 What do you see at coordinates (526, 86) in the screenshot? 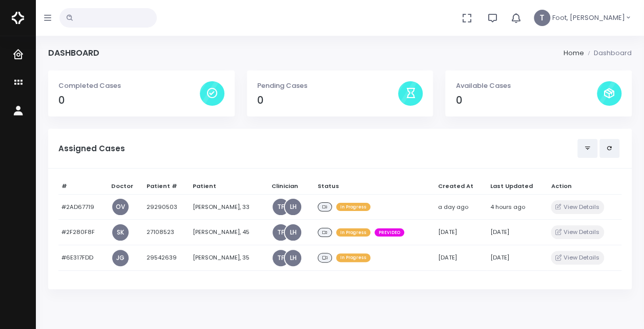
I see `p: Available Cases` at bounding box center [526, 86].